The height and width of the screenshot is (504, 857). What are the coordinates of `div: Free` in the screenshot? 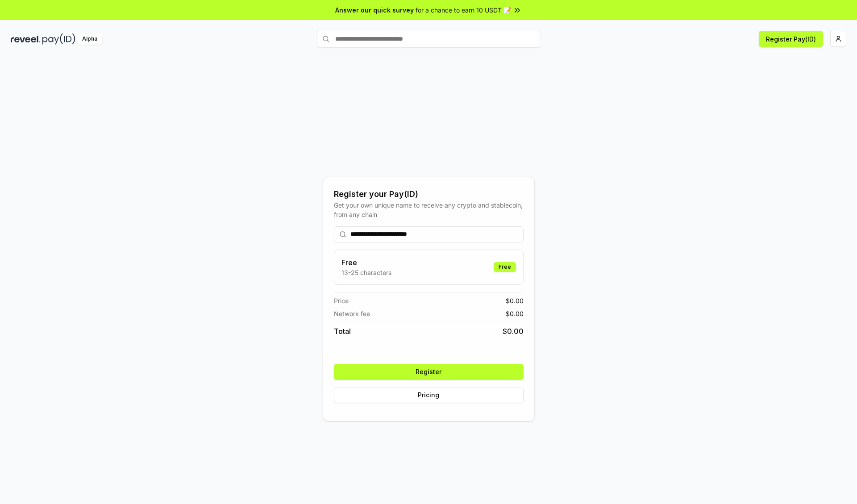 It's located at (505, 267).